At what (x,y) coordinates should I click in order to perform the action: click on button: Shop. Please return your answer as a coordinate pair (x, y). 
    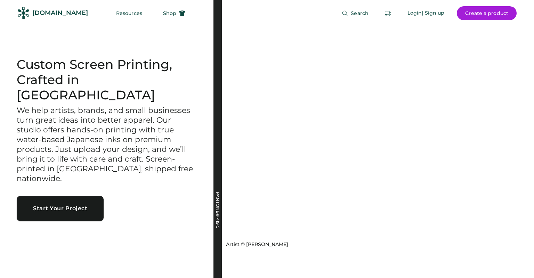
    Looking at the image, I should click on (174, 13).